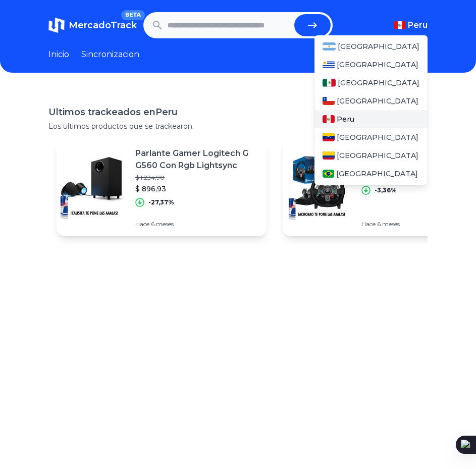 Image resolution: width=476 pixels, height=469 pixels. What do you see at coordinates (110, 55) in the screenshot?
I see `a: Sincronizacion` at bounding box center [110, 55].